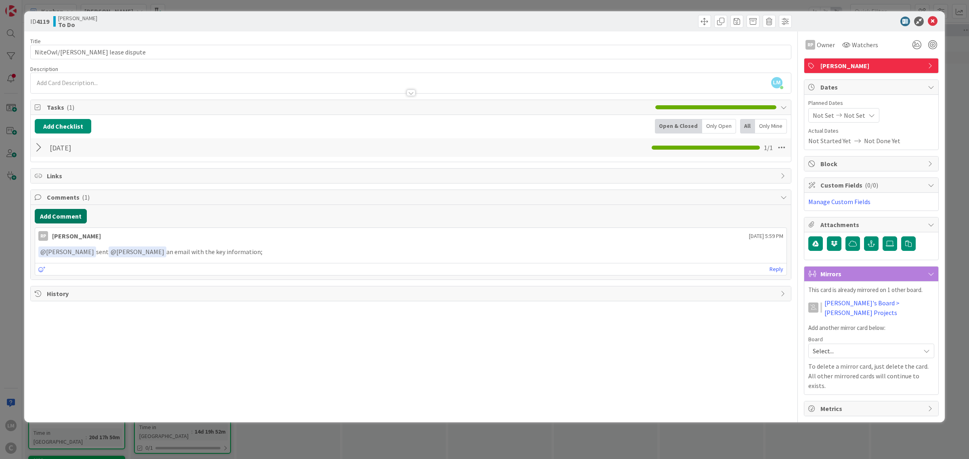  Describe the element at coordinates (871, 376) in the screenshot. I see `p: To delete a mirror card, just delete the card. All other mirrored cards will continue to exists.` at that location.